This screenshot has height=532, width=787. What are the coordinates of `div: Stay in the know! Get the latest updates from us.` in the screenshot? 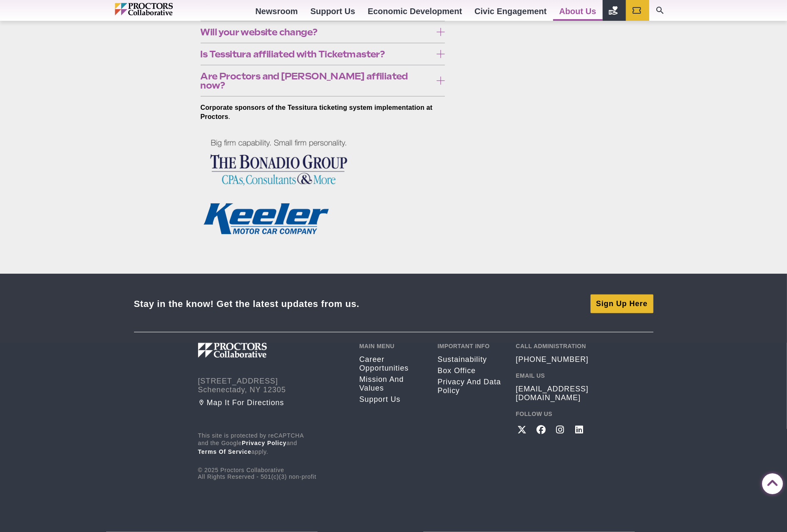 It's located at (246, 304).